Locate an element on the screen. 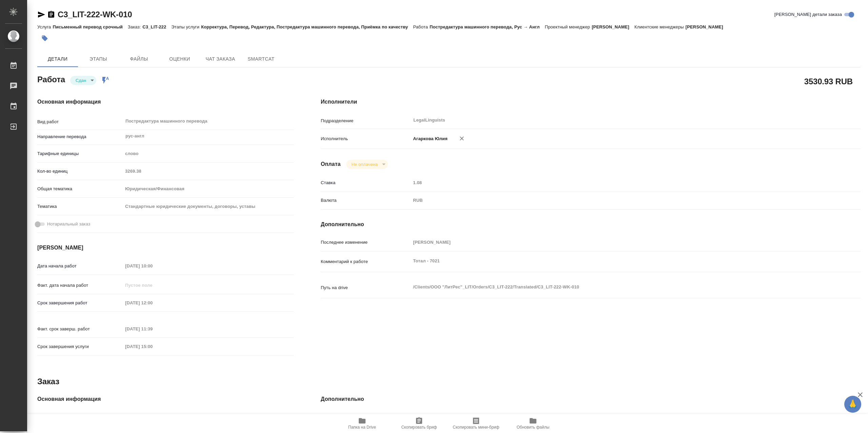 The image size is (868, 433). p: Дата начала работ is located at coordinates (80, 266).